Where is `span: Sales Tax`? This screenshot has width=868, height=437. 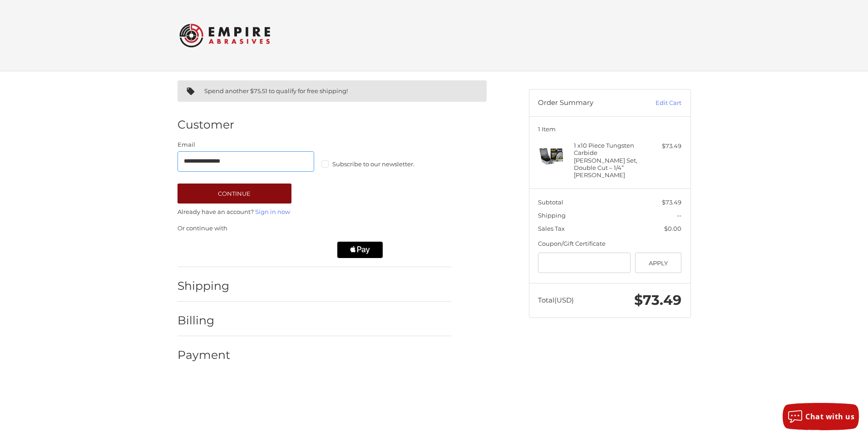
span: Sales Tax is located at coordinates (551, 229).